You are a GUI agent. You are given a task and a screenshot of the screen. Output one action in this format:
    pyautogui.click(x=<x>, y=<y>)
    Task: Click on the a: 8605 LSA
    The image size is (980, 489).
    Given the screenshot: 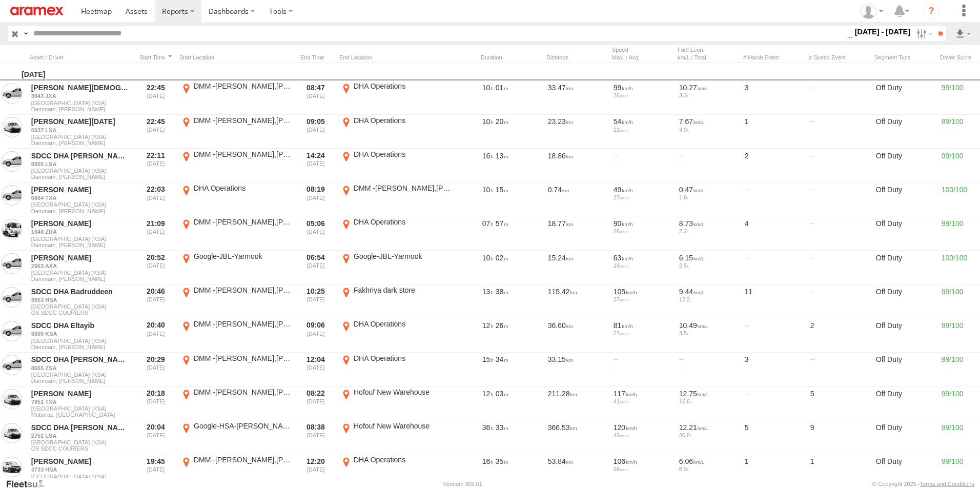 What is the action you would take?
    pyautogui.click(x=81, y=164)
    